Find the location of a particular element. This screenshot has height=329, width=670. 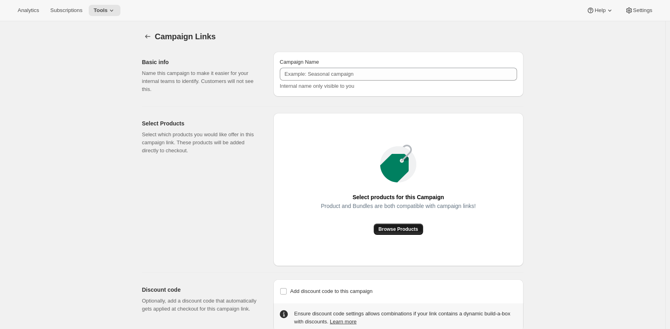

input: Example: Seasonal campaign is located at coordinates (398, 74).